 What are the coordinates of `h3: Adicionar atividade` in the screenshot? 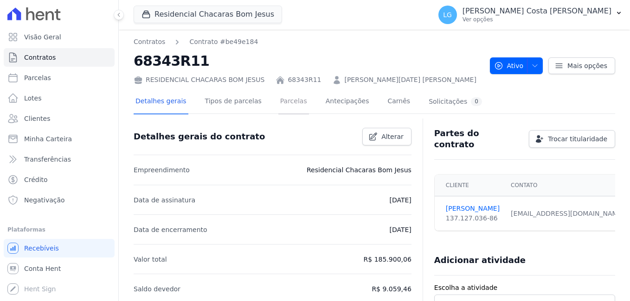 It's located at (479, 261).